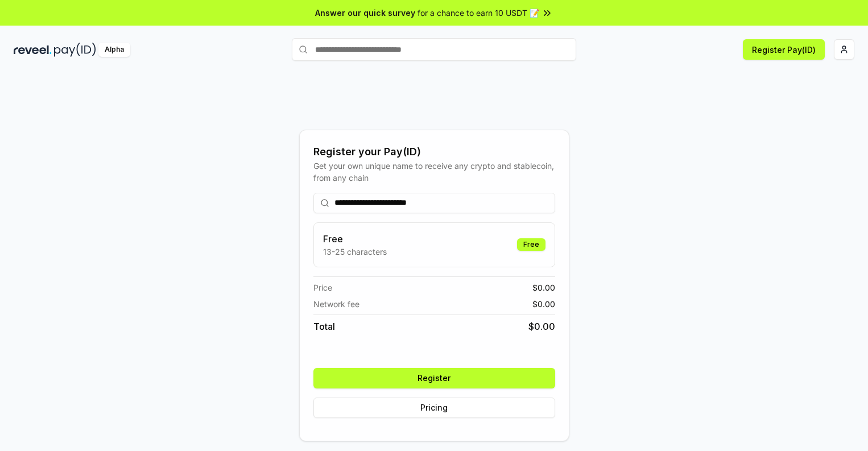  I want to click on div: Register your Pay(ID), so click(434, 152).